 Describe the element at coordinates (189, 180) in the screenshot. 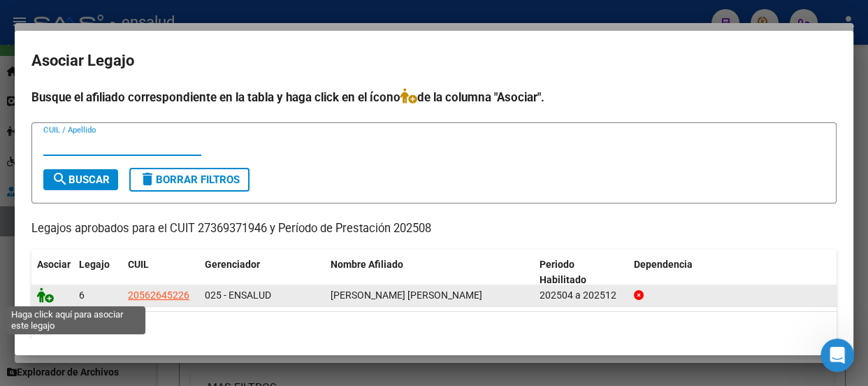

I see `span: Borrar Filtros` at that location.